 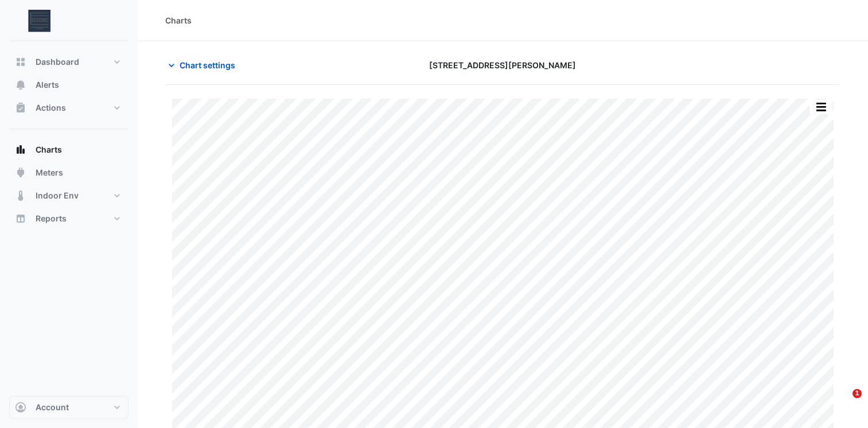 I want to click on app-icon: Meters, so click(x=20, y=173).